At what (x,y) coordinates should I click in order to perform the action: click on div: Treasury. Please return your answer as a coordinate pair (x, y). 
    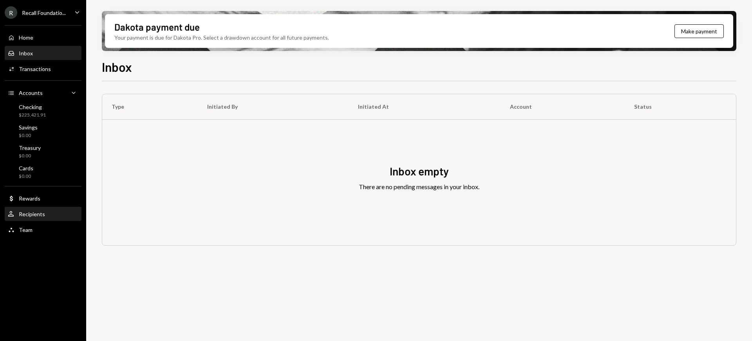
    Looking at the image, I should click on (30, 147).